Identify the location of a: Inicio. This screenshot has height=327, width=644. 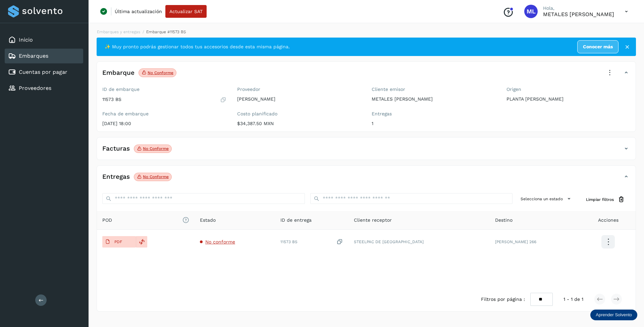
(26, 40).